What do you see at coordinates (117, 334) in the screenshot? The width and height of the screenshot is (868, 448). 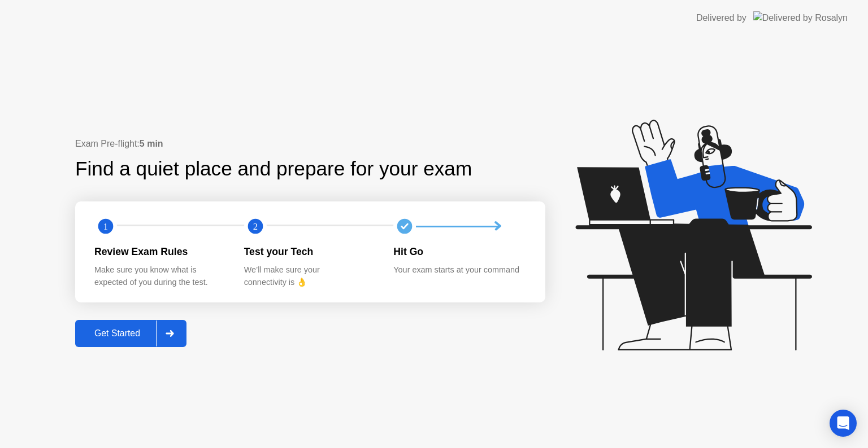 I see `div: Get Started` at bounding box center [117, 334].